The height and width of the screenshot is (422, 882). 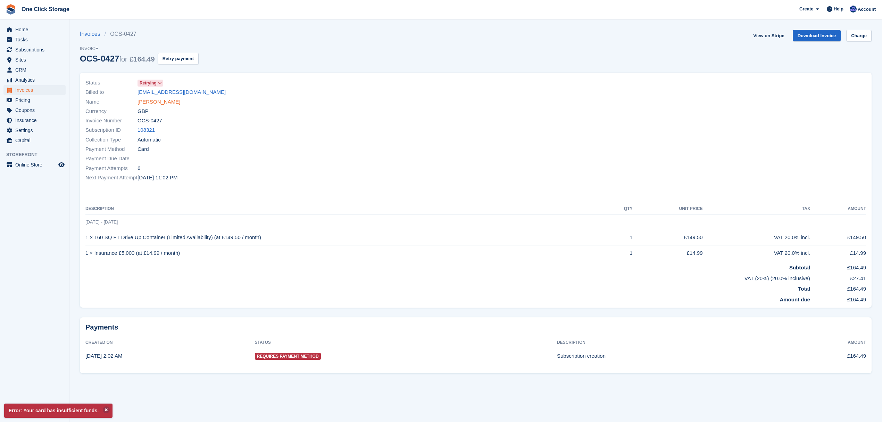 What do you see at coordinates (150, 83) in the screenshot?
I see `a: Retrying` at bounding box center [150, 83].